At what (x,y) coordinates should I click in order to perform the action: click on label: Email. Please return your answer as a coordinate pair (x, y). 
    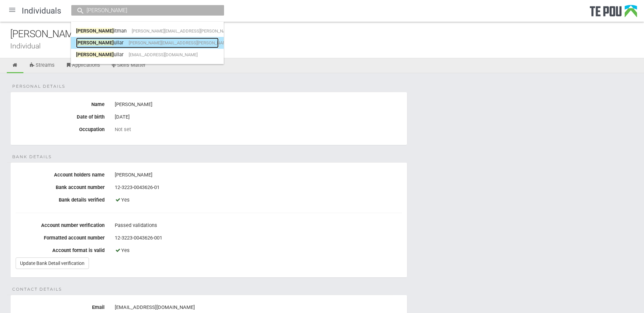
    Looking at the image, I should click on (60, 306).